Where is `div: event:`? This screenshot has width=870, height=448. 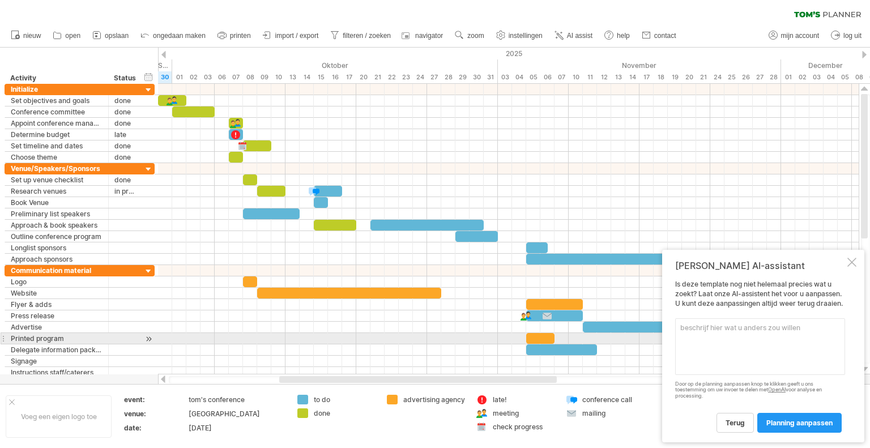
div: event: is located at coordinates (155, 399).